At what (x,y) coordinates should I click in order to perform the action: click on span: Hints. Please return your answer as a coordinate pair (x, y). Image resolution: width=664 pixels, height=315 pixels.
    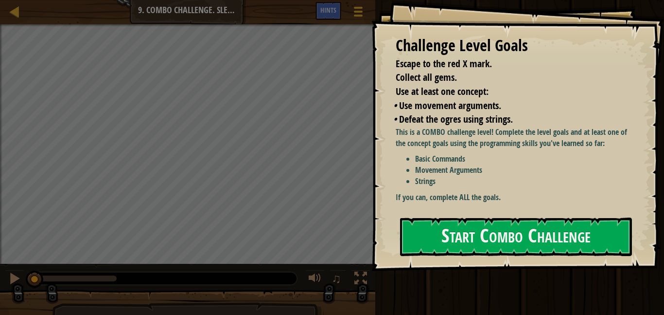
    Looking at the image, I should click on (328, 10).